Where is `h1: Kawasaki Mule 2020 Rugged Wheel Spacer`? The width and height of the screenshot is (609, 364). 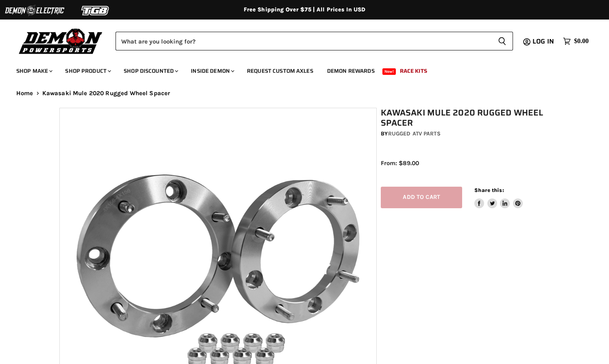 h1: Kawasaki Mule 2020 Rugged Wheel Spacer is located at coordinates (467, 118).